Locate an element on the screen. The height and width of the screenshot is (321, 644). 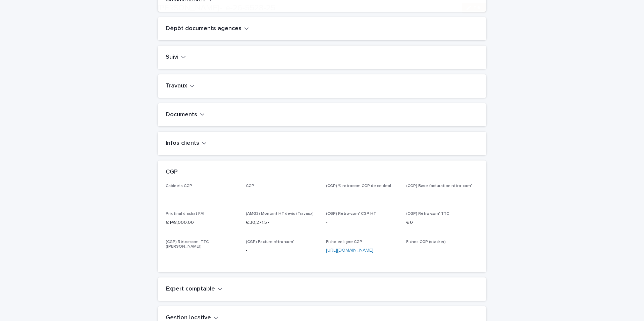
span: Edit is located at coordinates (478, 8).